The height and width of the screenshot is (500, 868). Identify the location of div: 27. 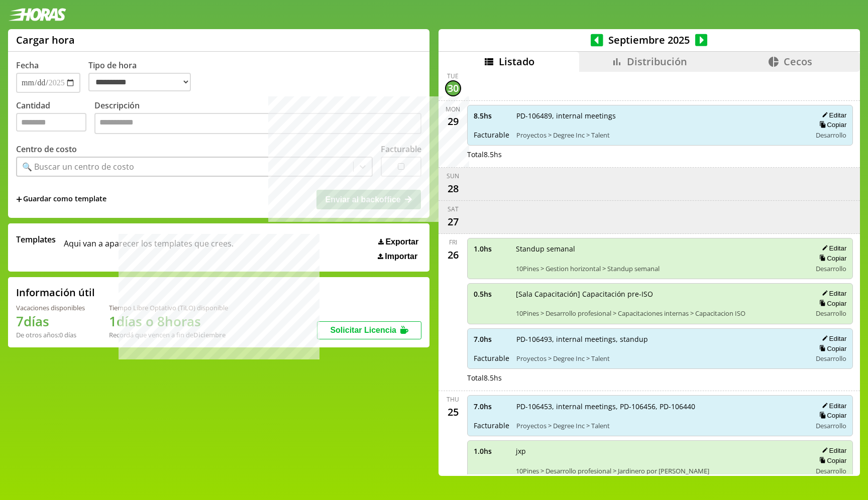
(453, 221).